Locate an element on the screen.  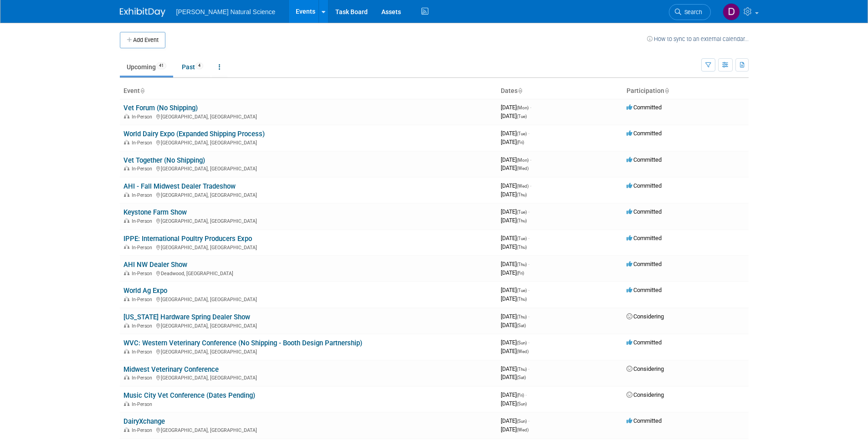
a: Midwest Veterinary Conference is located at coordinates (171, 369).